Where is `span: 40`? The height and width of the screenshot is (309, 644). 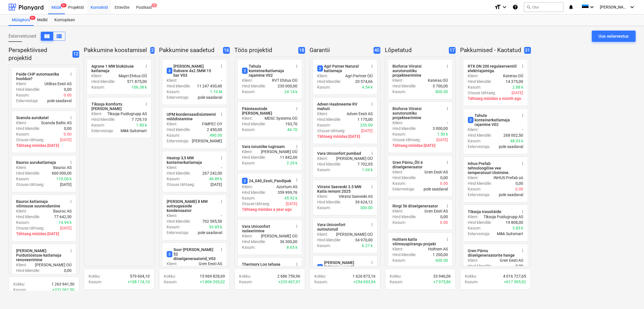
span: 40 is located at coordinates (377, 50).